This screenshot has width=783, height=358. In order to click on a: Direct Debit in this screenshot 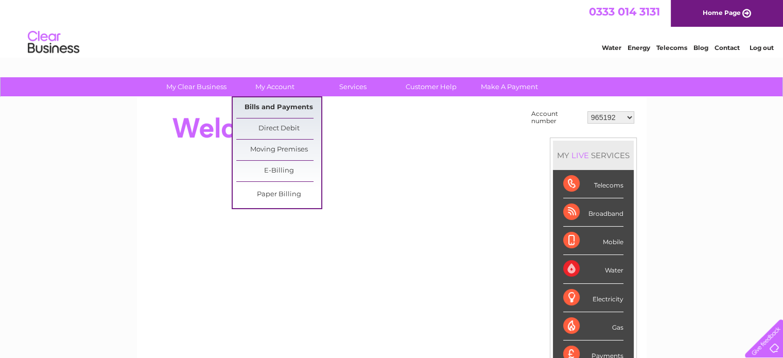, I will do `click(278, 129)`.